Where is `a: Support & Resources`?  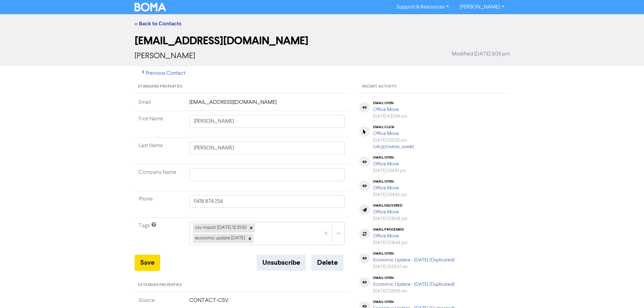
a: Support & Resources is located at coordinates (423, 7).